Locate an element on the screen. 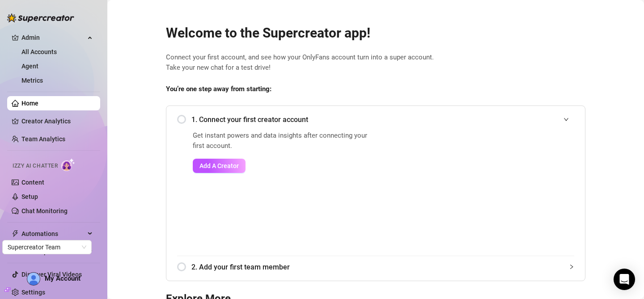  span: Connect your first account, and see how your OnlyFans account turn into a super account. Take you... is located at coordinates (376, 63).